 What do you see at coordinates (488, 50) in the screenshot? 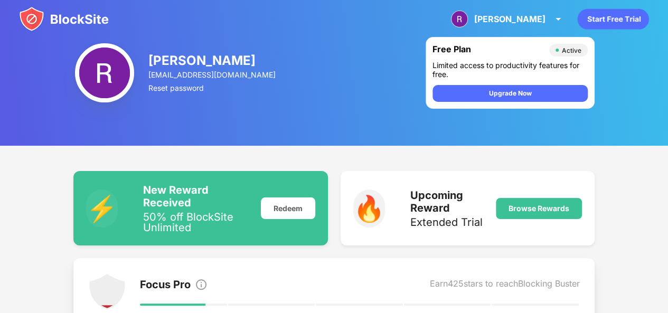
I see `div: Free Plan` at bounding box center [488, 50].